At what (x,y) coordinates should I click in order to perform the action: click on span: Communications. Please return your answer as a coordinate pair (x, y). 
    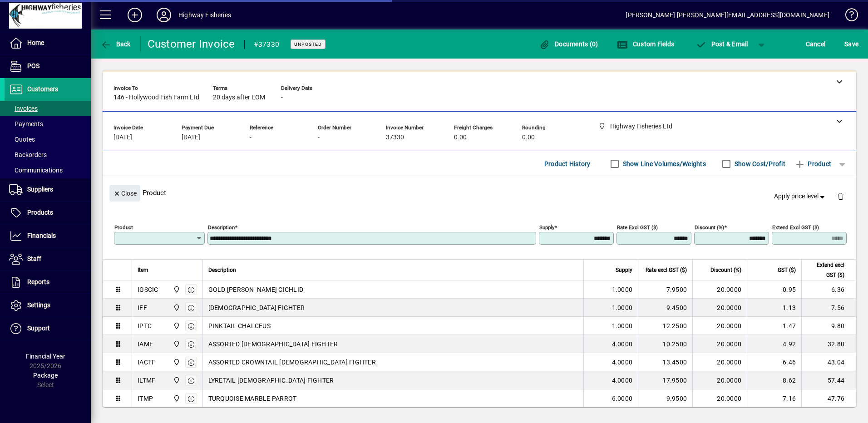
    Looking at the image, I should click on (36, 171).